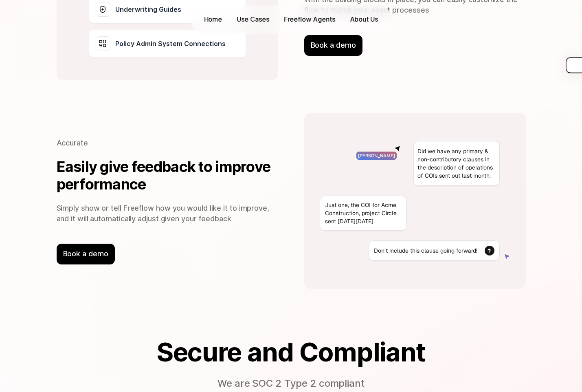 The width and height of the screenshot is (582, 392). I want to click on p: Use Cases, so click(253, 19).